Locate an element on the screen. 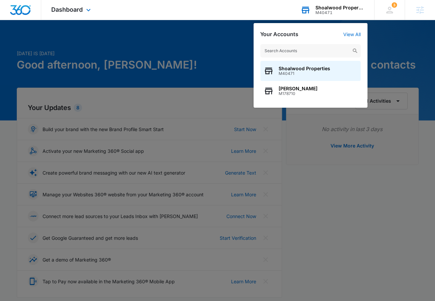  span: Dashboard is located at coordinates (67, 9).